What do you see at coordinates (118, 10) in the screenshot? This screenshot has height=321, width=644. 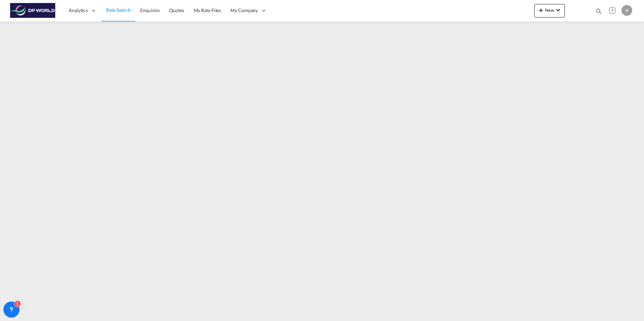 I see `span: Rate Search` at bounding box center [118, 10].